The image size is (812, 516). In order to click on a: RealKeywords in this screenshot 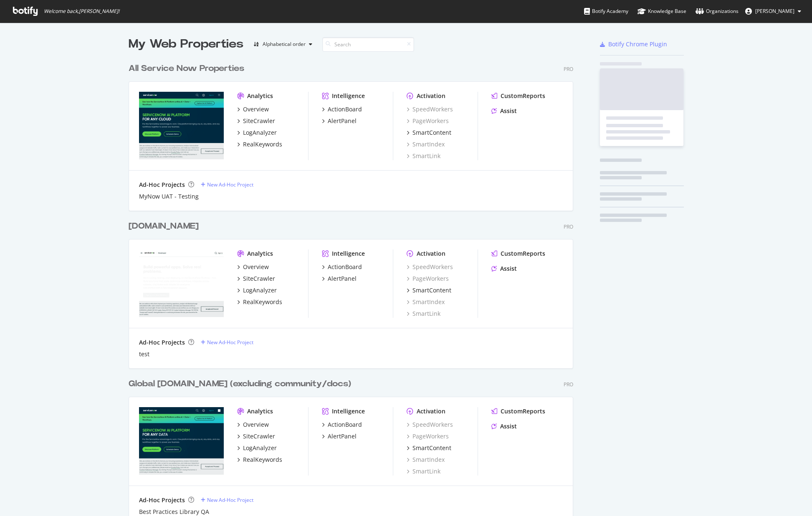, I will do `click(260, 302)`.